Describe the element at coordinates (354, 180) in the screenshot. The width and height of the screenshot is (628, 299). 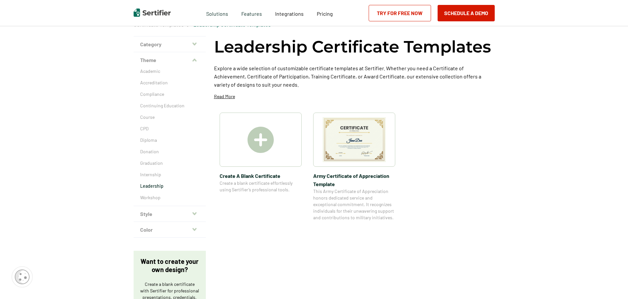
I see `span: Army Certificate of Appreciation​ Template` at that location.